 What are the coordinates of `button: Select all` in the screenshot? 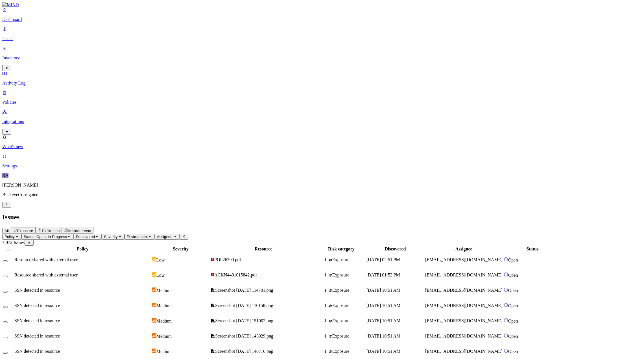 It's located at (8, 251).